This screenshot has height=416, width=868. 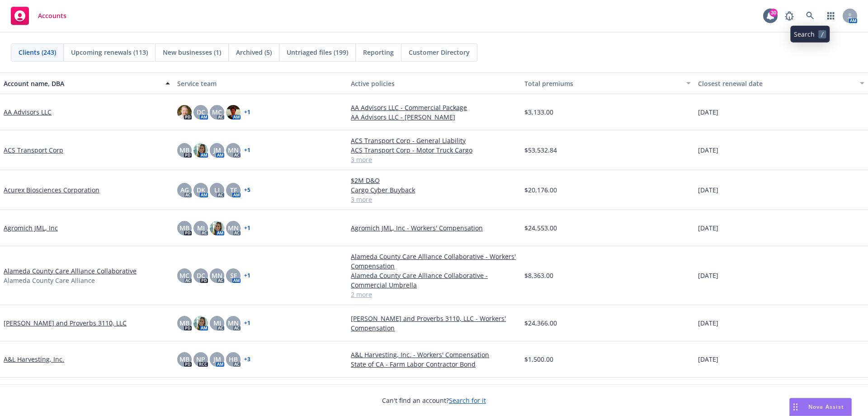 I want to click on span: $53,532.84, so click(x=540, y=150).